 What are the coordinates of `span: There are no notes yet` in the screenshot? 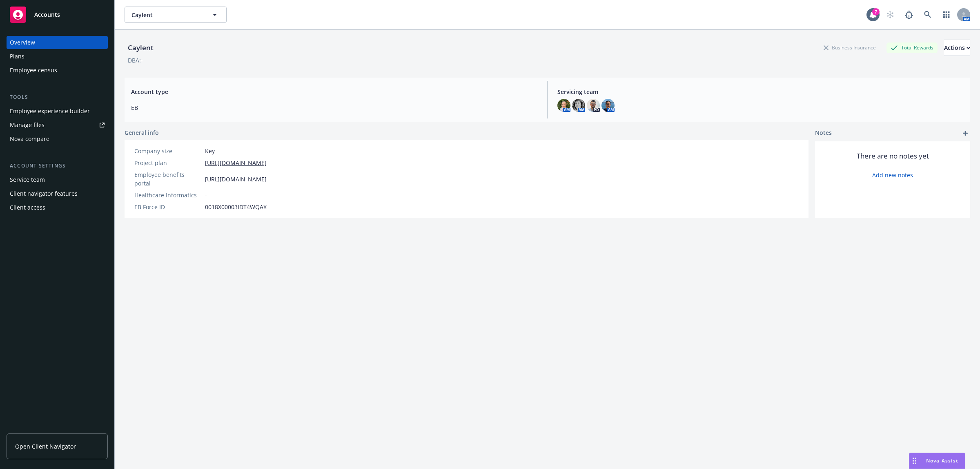 It's located at (893, 156).